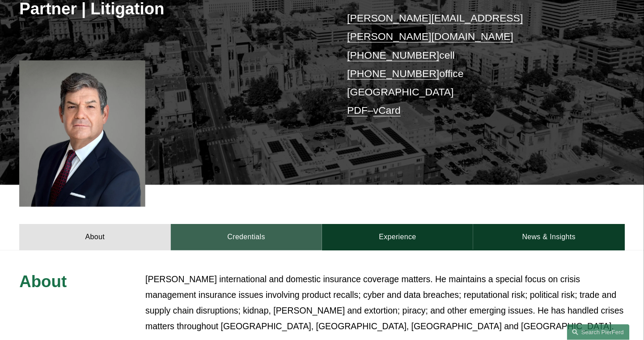 The height and width of the screenshot is (340, 644). Describe the element at coordinates (358, 110) in the screenshot. I see `a: PDF` at that location.